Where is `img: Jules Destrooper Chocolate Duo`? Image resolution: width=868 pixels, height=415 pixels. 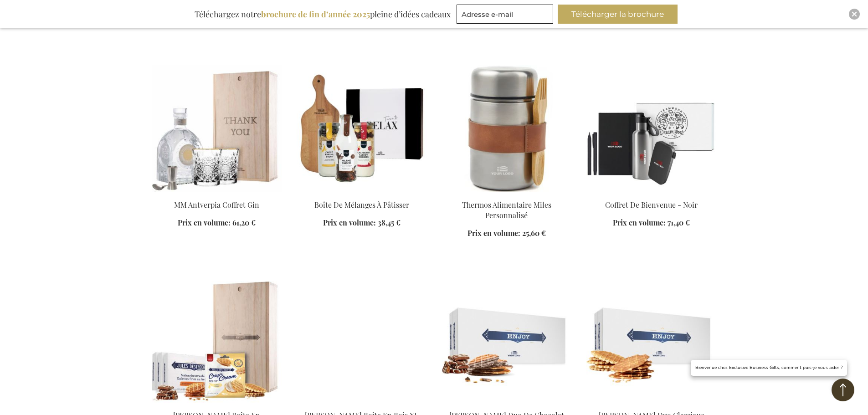 img: Jules Destrooper Chocolate Duo is located at coordinates (506, 339).